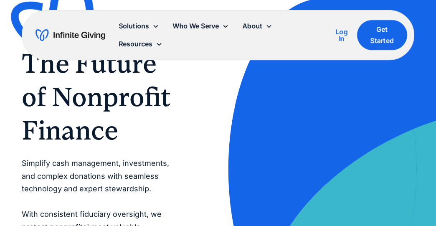 Image resolution: width=436 pixels, height=226 pixels. What do you see at coordinates (70, 35) in the screenshot?
I see `a: home` at bounding box center [70, 35].